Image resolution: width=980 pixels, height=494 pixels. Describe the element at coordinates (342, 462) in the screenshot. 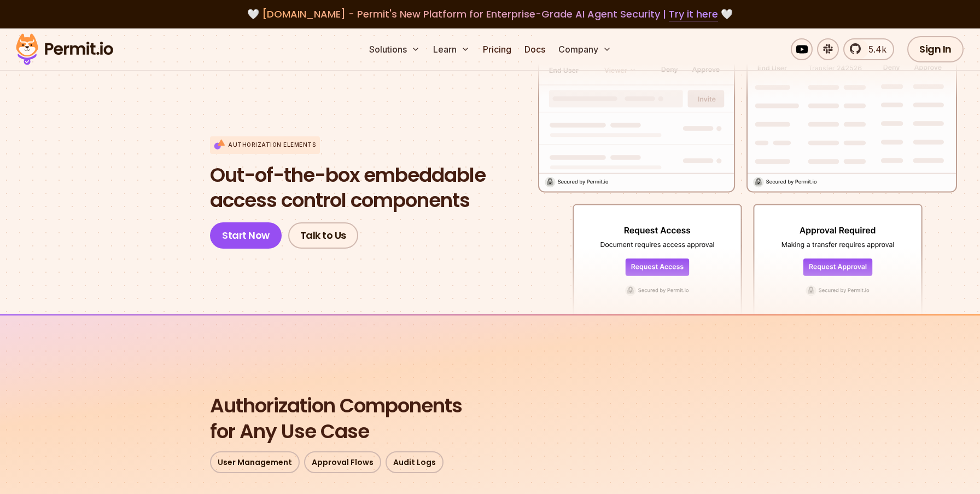

I see `a: Approval Flows` at that location.